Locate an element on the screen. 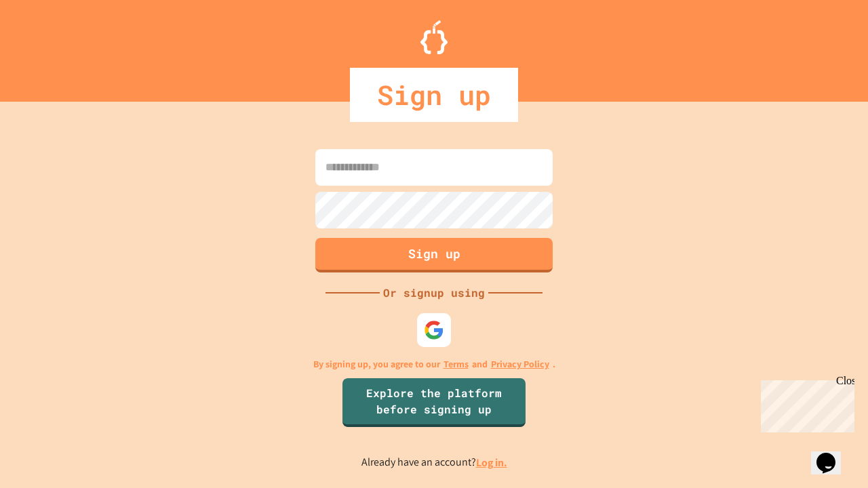 The height and width of the screenshot is (488, 868). div: Or signup using is located at coordinates (434, 293).